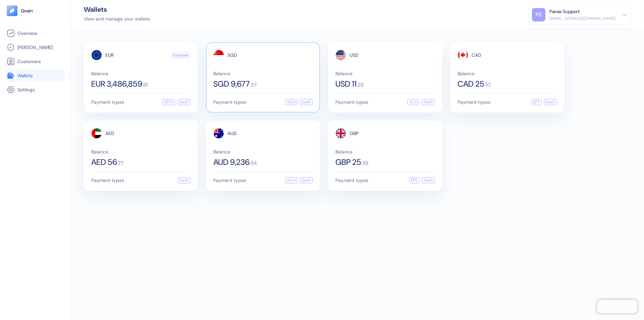 The height and width of the screenshot is (320, 644). What do you see at coordinates (354, 133) in the screenshot?
I see `span: GBP` at bounding box center [354, 133].